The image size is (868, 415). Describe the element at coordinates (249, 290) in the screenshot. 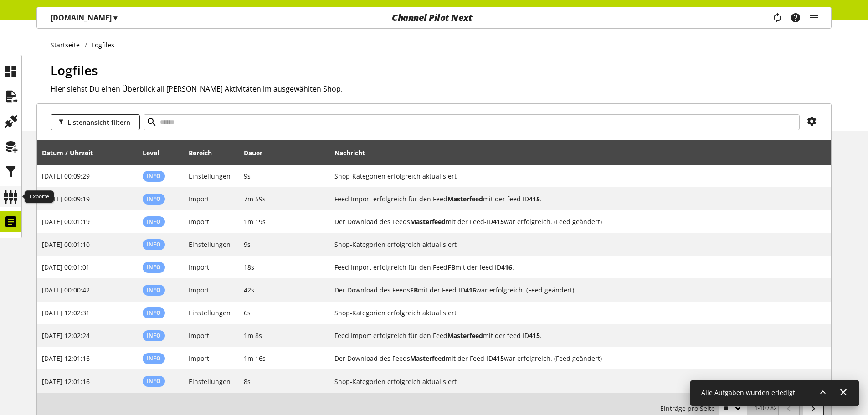

I see `span: 42s` at that location.